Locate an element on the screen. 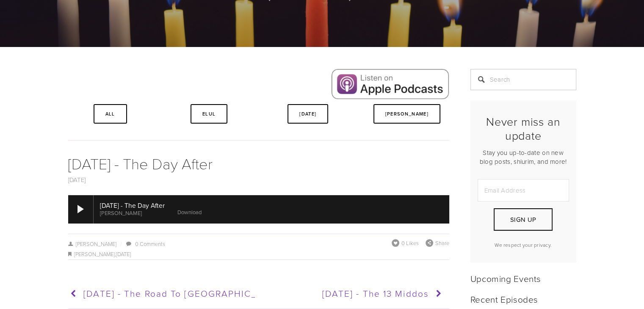 The width and height of the screenshot is (644, 309). button: Sign Up is located at coordinates (523, 219).